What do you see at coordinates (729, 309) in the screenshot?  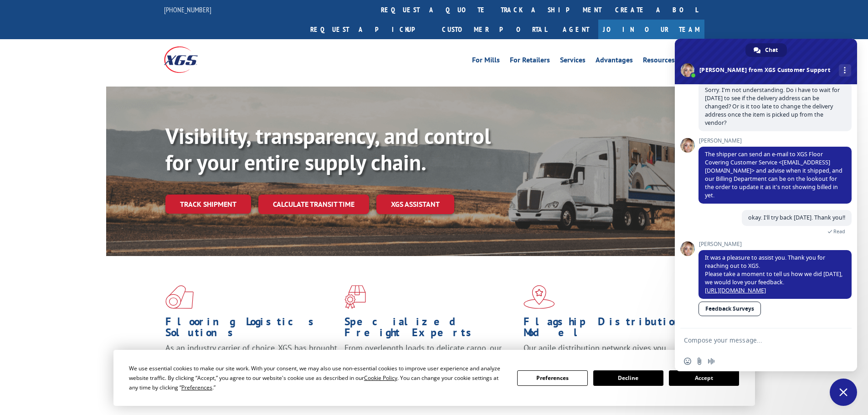 I see `a: Feedback Surveys` at bounding box center [729, 309].